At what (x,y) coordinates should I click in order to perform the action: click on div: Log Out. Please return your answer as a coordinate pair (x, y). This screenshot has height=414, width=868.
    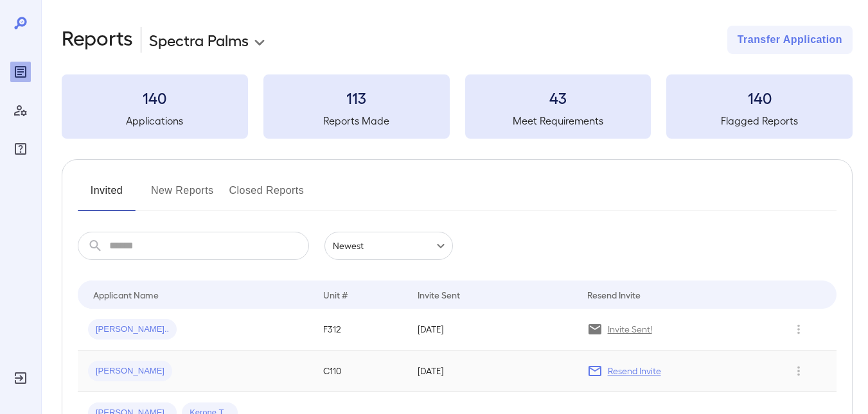
    Looking at the image, I should click on (21, 378).